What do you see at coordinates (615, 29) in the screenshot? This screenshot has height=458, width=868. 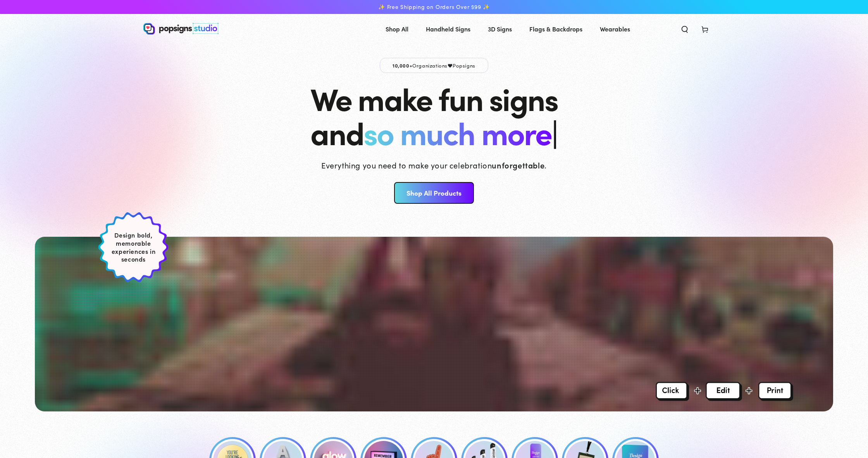 I see `span: Wearables` at bounding box center [615, 29].